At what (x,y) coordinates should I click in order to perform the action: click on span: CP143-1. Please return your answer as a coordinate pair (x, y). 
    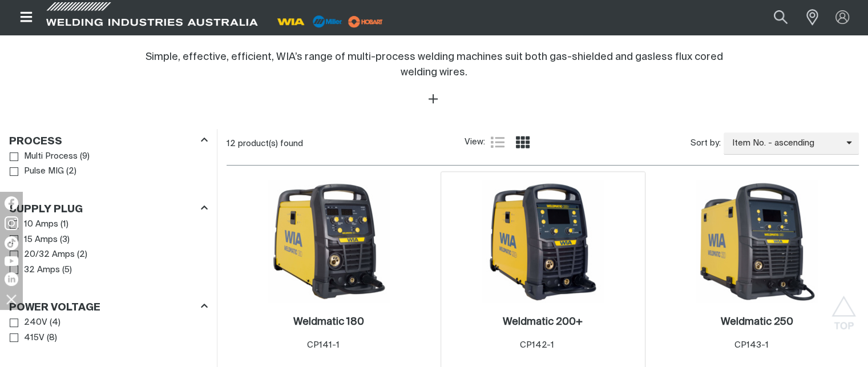
    Looking at the image, I should click on (752, 345).